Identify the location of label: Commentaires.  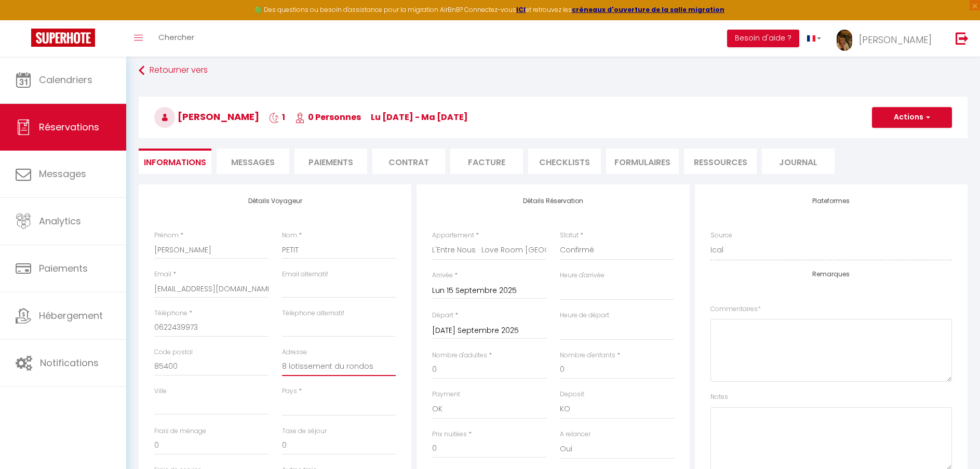
(736, 309).